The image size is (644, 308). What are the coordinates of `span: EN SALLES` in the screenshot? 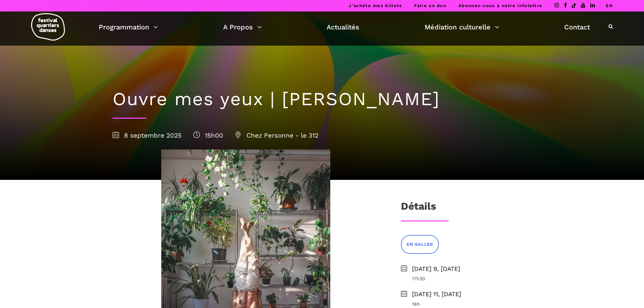 It's located at (420, 244).